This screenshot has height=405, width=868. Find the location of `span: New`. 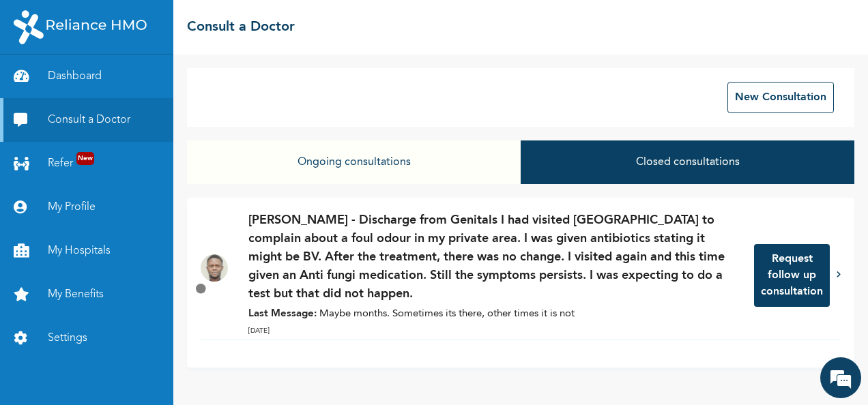

span: New is located at coordinates (85, 158).